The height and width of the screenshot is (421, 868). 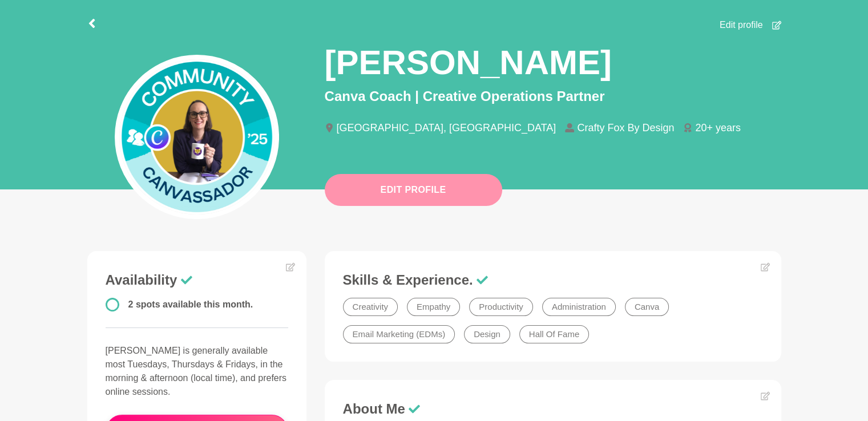 What do you see at coordinates (197, 280) in the screenshot?
I see `h3: Availability` at bounding box center [197, 280].